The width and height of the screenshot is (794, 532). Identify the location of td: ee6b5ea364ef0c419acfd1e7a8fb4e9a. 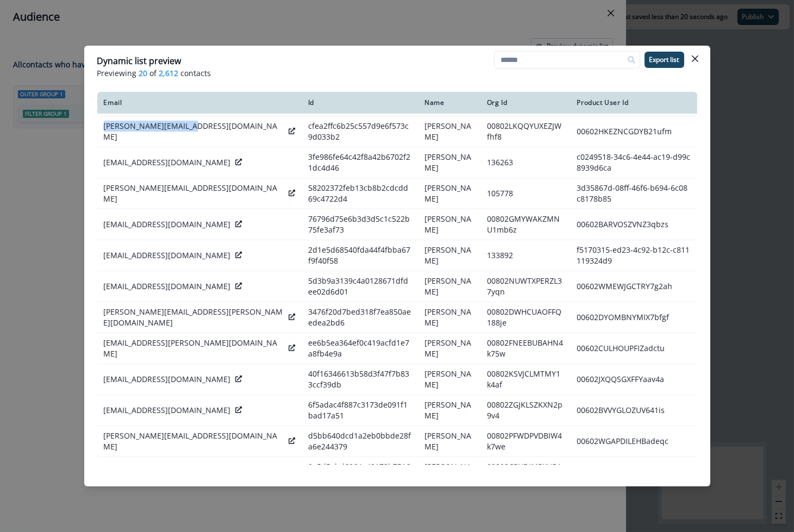
(360, 348).